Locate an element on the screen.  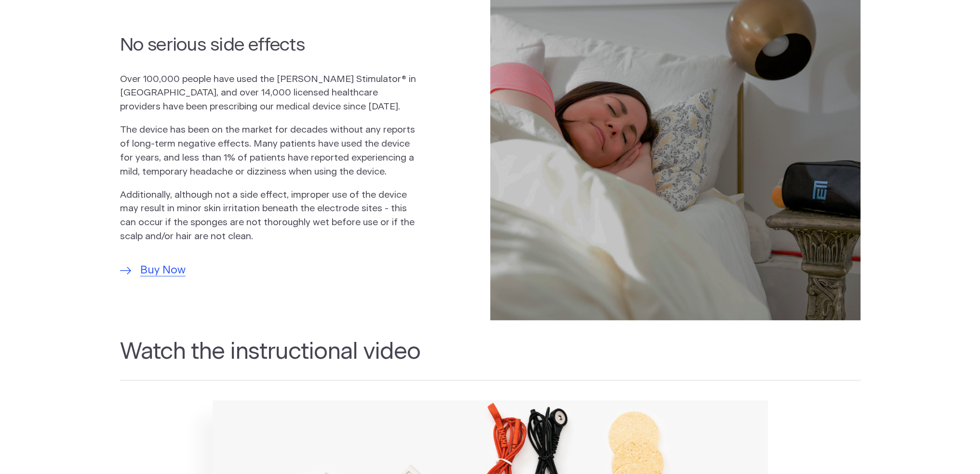
h2: No serious side effects is located at coordinates (268, 45).